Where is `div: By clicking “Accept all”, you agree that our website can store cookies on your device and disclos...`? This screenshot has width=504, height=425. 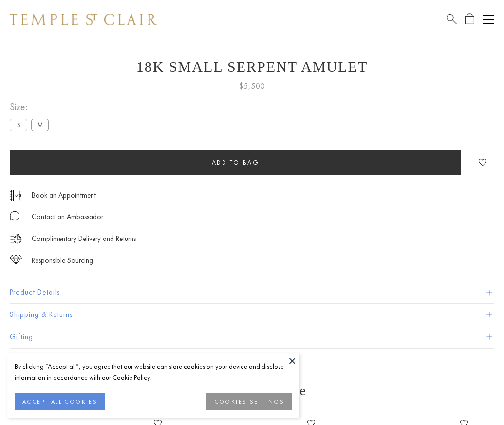
div: By clicking “Accept all”, you agree that our website can store cookies on your device and disclos... is located at coordinates (153, 372).